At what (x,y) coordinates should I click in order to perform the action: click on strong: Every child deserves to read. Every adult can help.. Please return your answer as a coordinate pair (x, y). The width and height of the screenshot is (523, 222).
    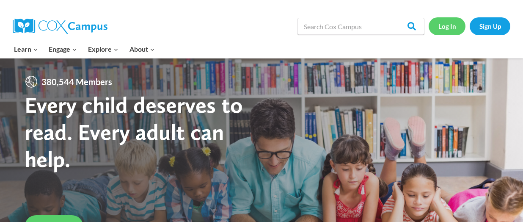
    Looking at the image, I should click on (134, 131).